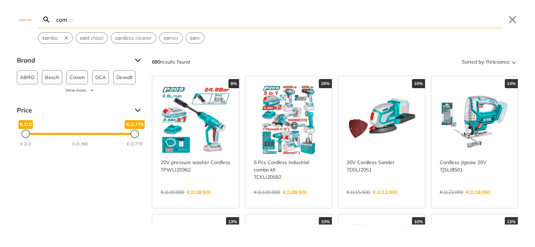  I want to click on div: Suggestion: corner, so click(171, 38).